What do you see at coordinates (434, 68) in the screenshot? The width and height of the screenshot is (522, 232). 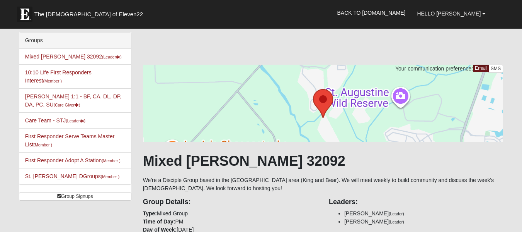 I see `span: Your communication preference:` at bounding box center [434, 68].